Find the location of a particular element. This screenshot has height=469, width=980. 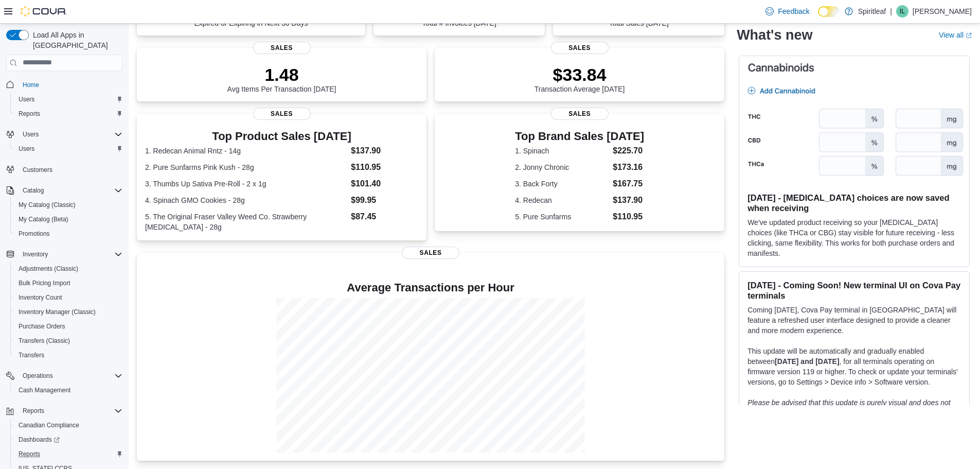

dt: 1. Spinach is located at coordinates (562, 151).